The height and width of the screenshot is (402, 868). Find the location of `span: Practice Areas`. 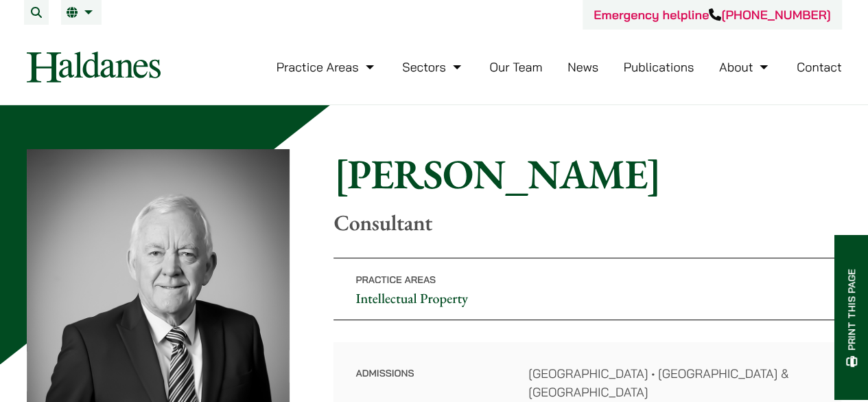

span: Practice Areas is located at coordinates (395, 279).